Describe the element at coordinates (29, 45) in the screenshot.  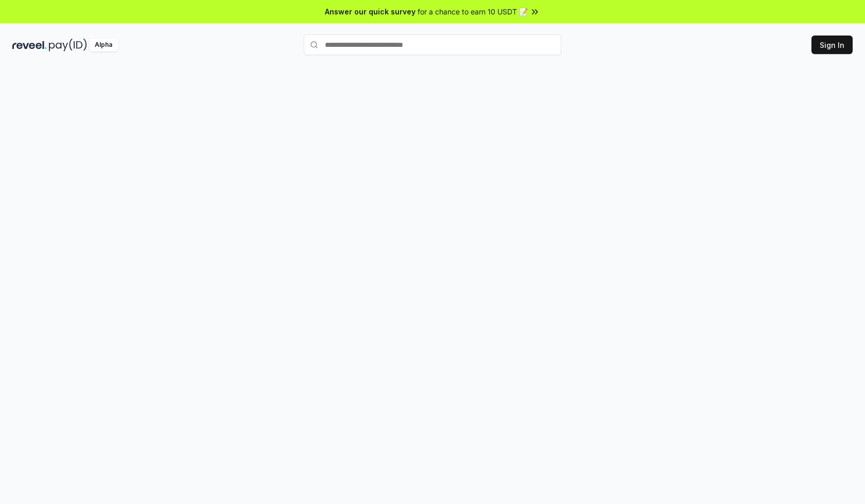
I see `img: reveel_dark` at that location.